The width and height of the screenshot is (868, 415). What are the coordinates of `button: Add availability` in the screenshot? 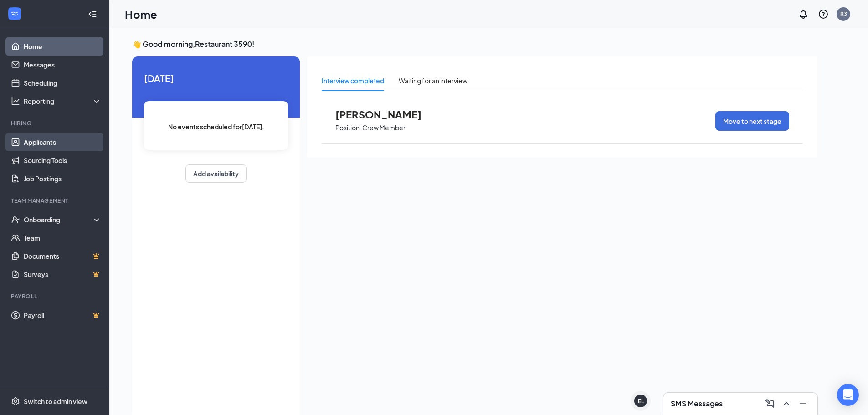 It's located at (216, 173).